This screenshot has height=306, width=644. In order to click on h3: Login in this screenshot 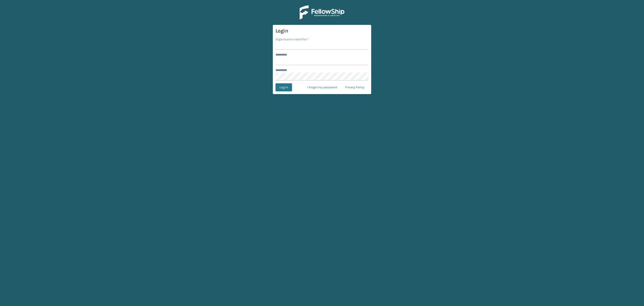, I will do `click(322, 31)`.